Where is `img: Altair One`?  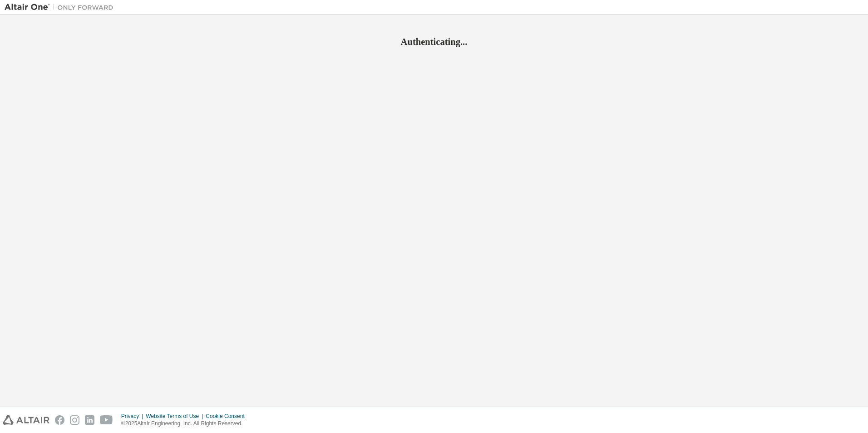 img: Altair One is located at coordinates (61, 8).